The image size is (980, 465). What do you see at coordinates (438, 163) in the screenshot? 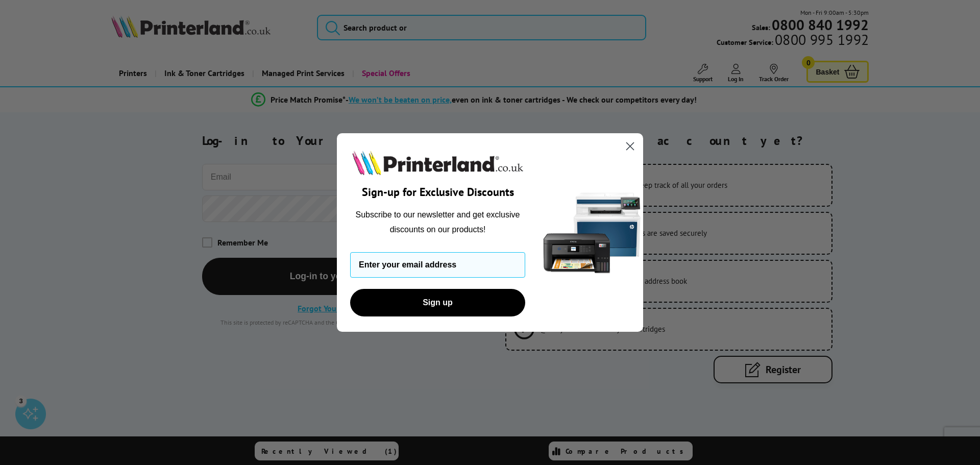
I see `img: Printerland.co.uk` at bounding box center [438, 163].